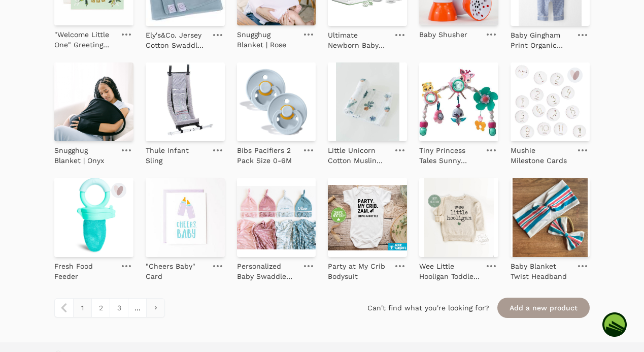 The width and height of the screenshot is (644, 352). Describe the element at coordinates (94, 217) in the screenshot. I see `img: Fresh Food Feeder` at that location.